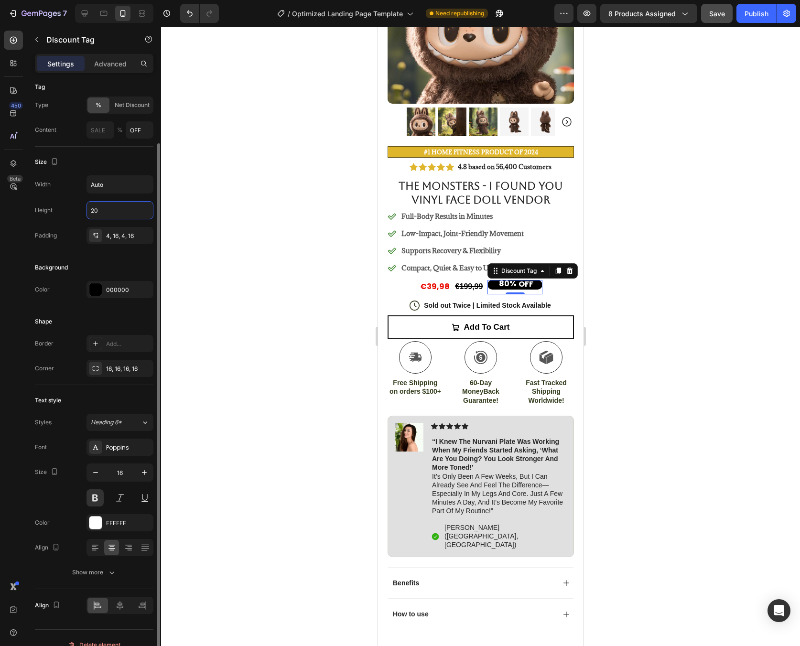 The height and width of the screenshot is (646, 800). I want to click on strong: Supports Recovery & Flexibility, so click(73, 224).